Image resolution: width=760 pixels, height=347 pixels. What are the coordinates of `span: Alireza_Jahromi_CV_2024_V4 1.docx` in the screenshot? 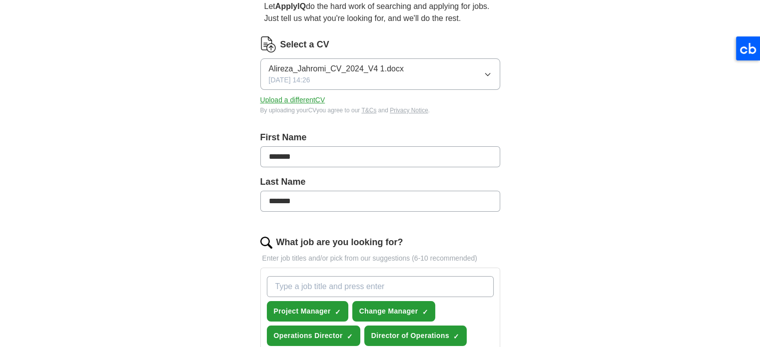 It's located at (336, 69).